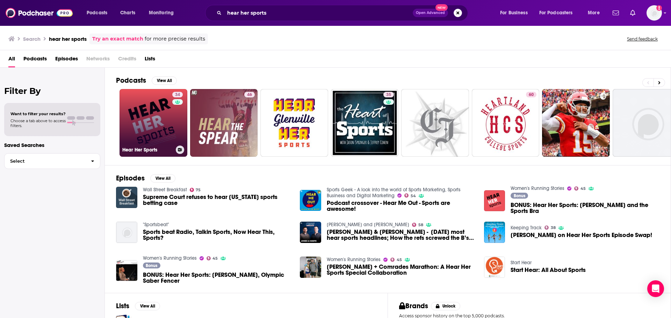  Describe the element at coordinates (217, 278) in the screenshot. I see `a: BONUS: Hear Her Sports: Dagmara Wozniak, Olympic Saber Fencer` at that location.